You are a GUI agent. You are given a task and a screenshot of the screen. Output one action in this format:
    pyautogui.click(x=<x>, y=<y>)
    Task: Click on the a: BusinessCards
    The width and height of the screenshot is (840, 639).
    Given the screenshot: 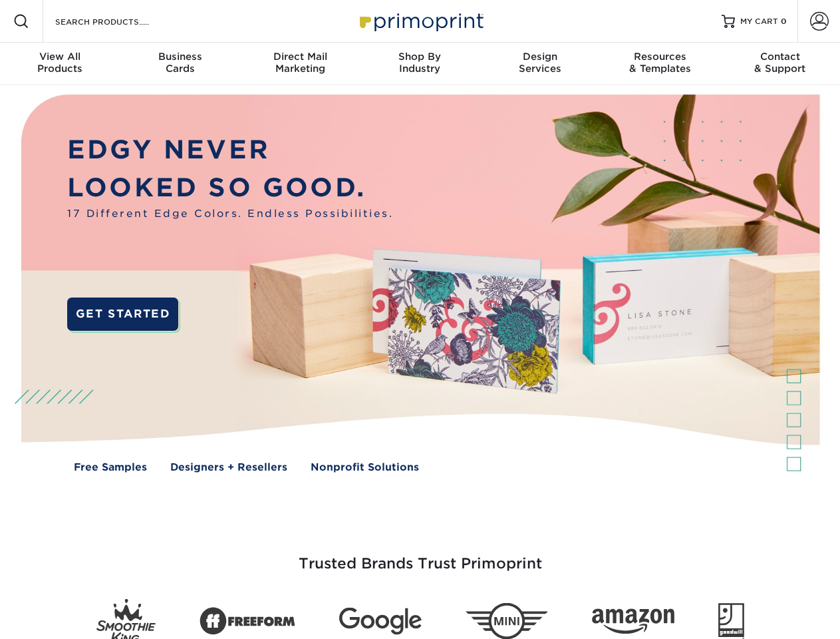 What is the action you would take?
    pyautogui.click(x=179, y=64)
    